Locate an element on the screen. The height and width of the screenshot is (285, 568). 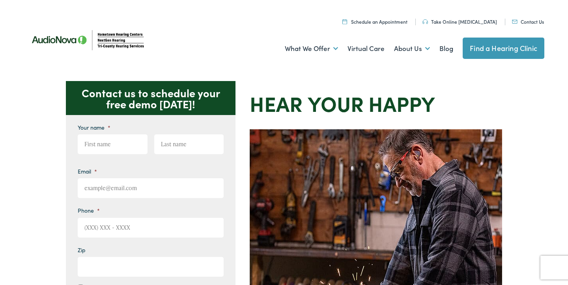
strong: Hear is located at coordinates (276, 103).